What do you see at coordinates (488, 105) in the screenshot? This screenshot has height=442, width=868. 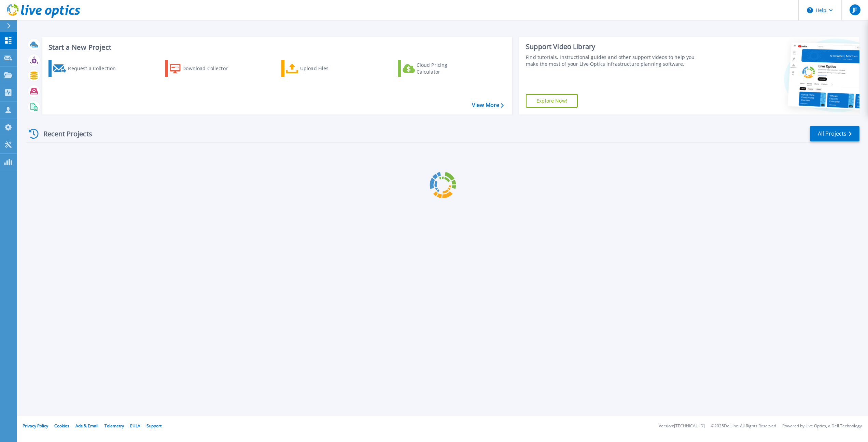 I see `a: View More` at bounding box center [488, 105].